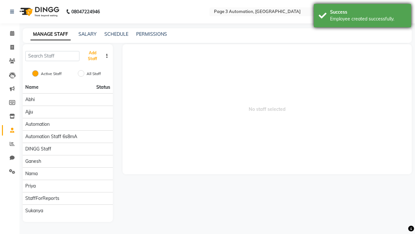 This screenshot has height=234, width=415. What do you see at coordinates (51, 34) in the screenshot?
I see `a: MANAGE STAFF` at bounding box center [51, 34].